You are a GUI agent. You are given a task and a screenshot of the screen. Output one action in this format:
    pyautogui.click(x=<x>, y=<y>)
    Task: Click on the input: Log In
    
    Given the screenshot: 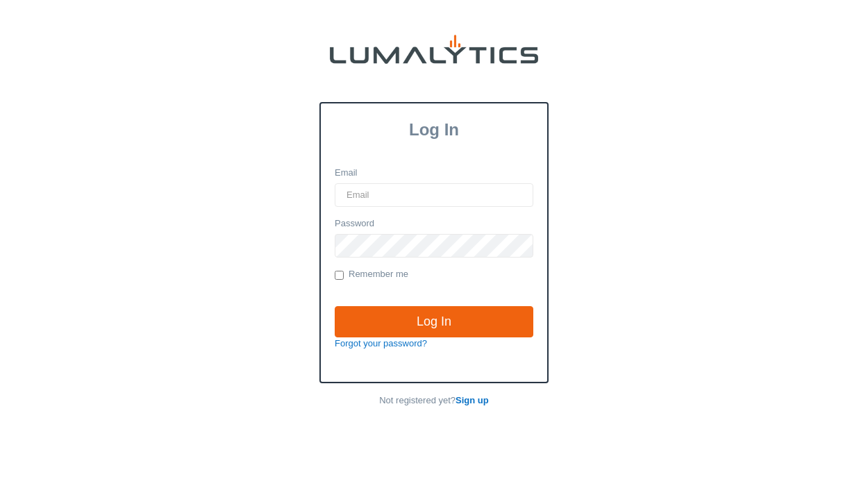 What is the action you would take?
    pyautogui.click(x=434, y=322)
    